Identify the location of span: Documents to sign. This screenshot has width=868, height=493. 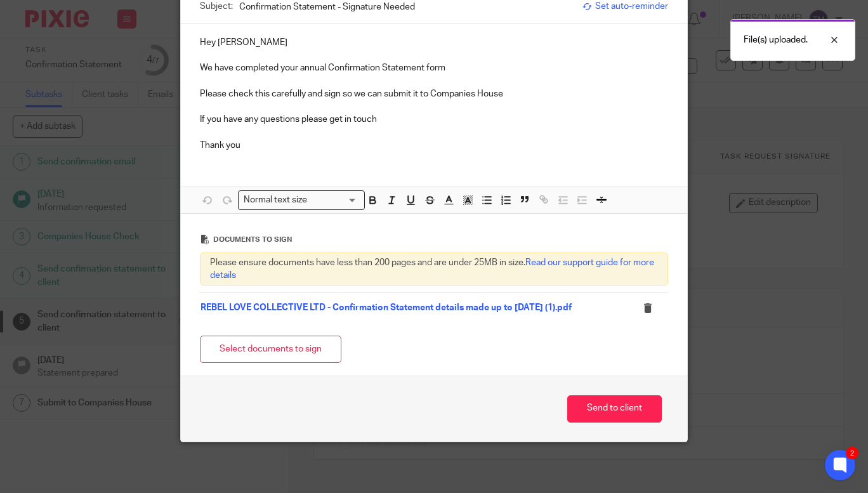
(252, 239).